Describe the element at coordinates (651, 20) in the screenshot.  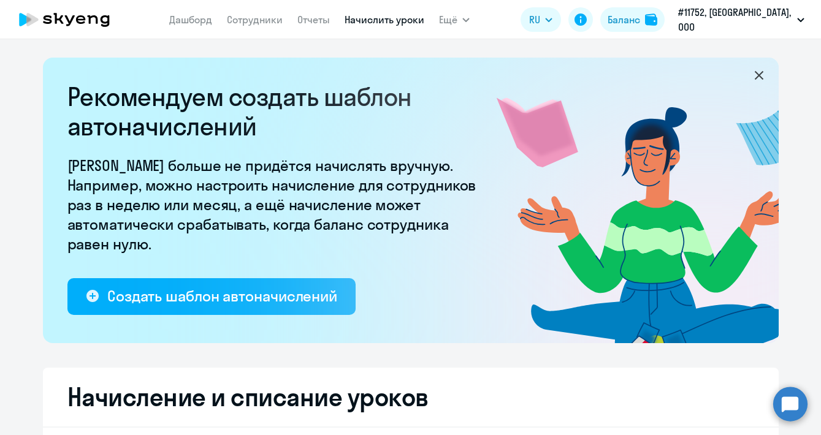
I see `img: balance` at that location.